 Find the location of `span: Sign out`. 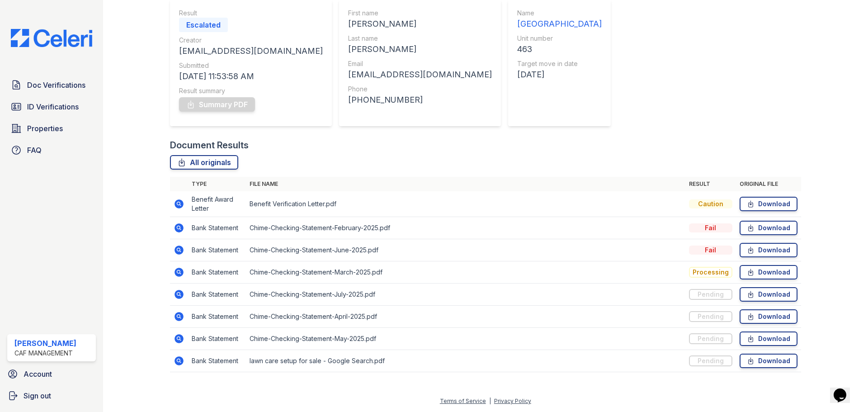

span: Sign out is located at coordinates (37, 395).